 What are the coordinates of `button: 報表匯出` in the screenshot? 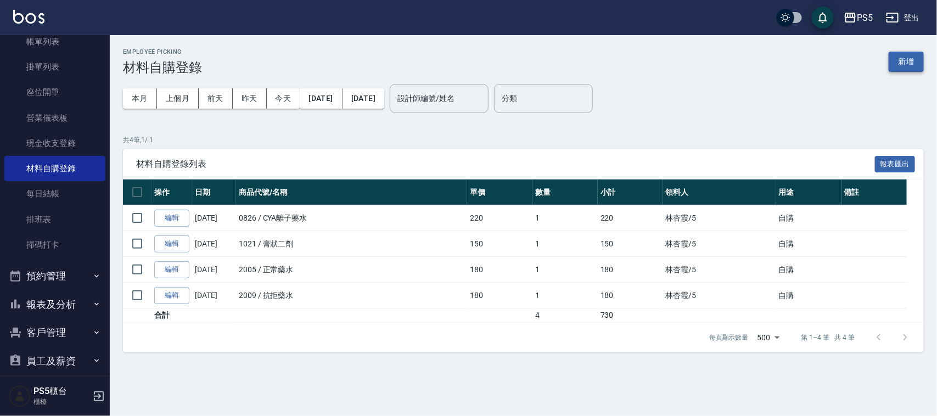 It's located at (896, 164).